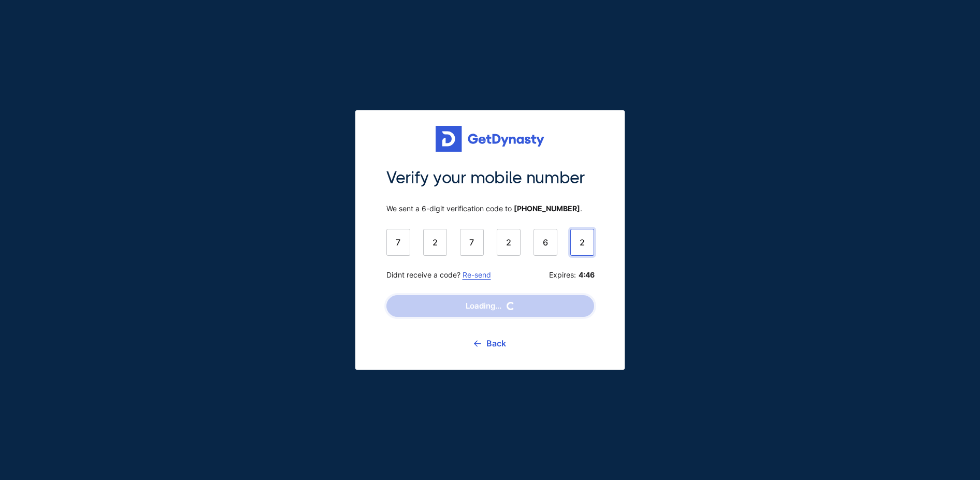 The height and width of the screenshot is (480, 980). What do you see at coordinates (490, 139) in the screenshot?
I see `img: Get started for free with Dynasty Trust Company` at bounding box center [490, 139].